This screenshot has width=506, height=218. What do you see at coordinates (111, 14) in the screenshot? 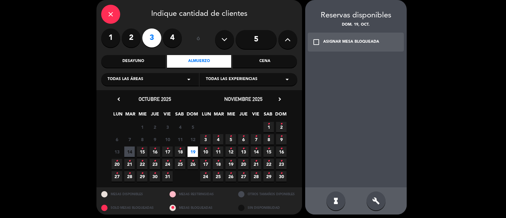
I see `i: close` at bounding box center [111, 14].